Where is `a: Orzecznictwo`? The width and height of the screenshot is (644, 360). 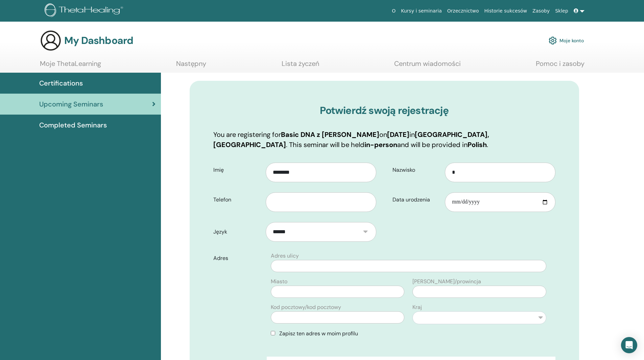 a: Orzecznictwo is located at coordinates (464, 11).